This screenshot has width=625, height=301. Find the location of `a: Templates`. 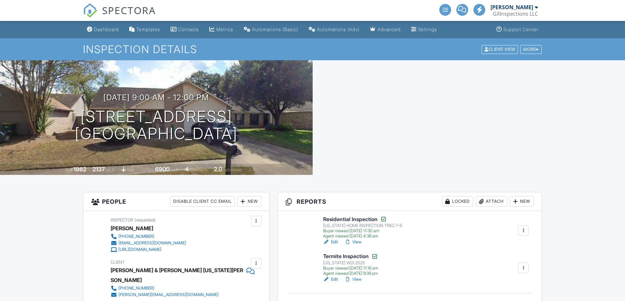

a: Templates is located at coordinates (145, 30).